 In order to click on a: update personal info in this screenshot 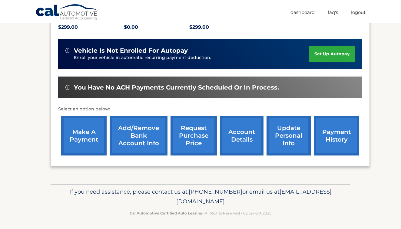, I will do `click(288, 136)`.